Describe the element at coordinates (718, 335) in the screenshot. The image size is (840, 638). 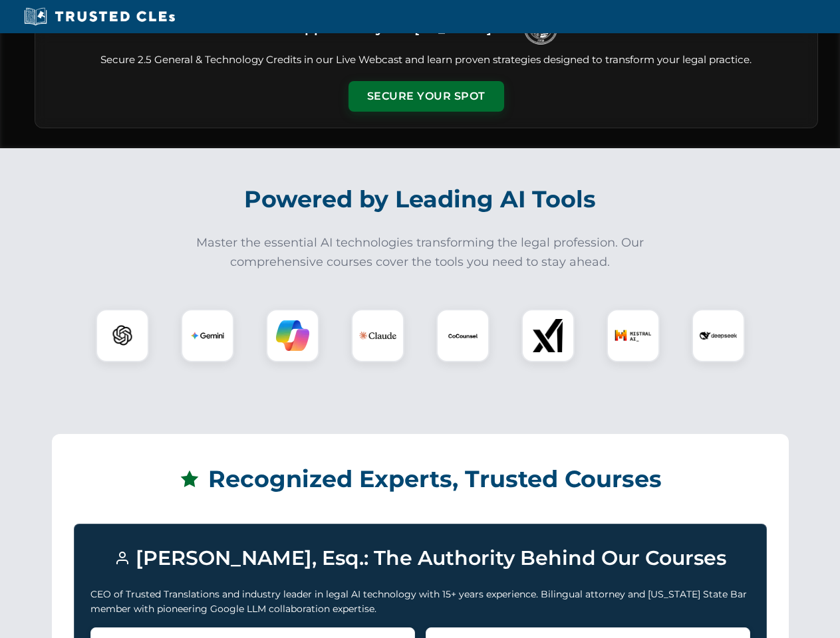
I see `div: DeepSeek` at that location.